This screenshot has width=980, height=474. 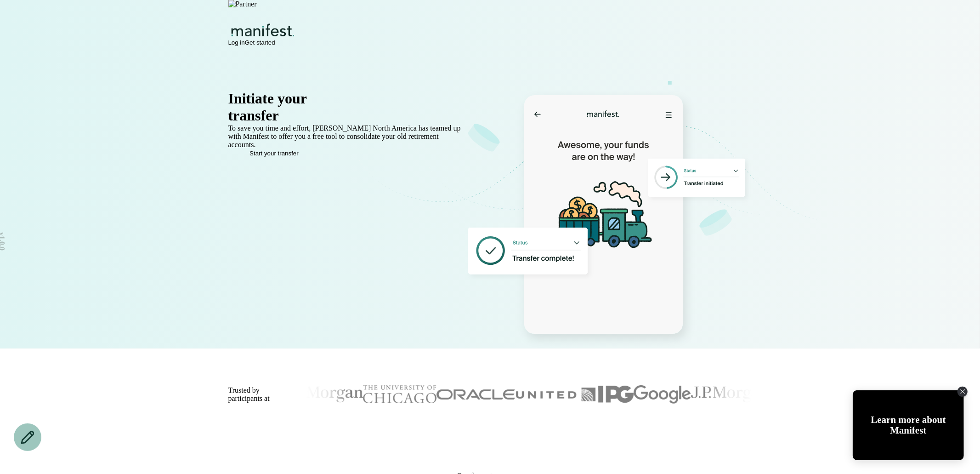 What do you see at coordinates (274, 153) in the screenshot?
I see `button: Start your transfer` at bounding box center [274, 153].